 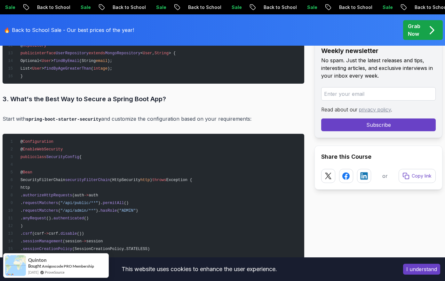 I want to click on span: (HttpSecurity, so click(x=125, y=180).